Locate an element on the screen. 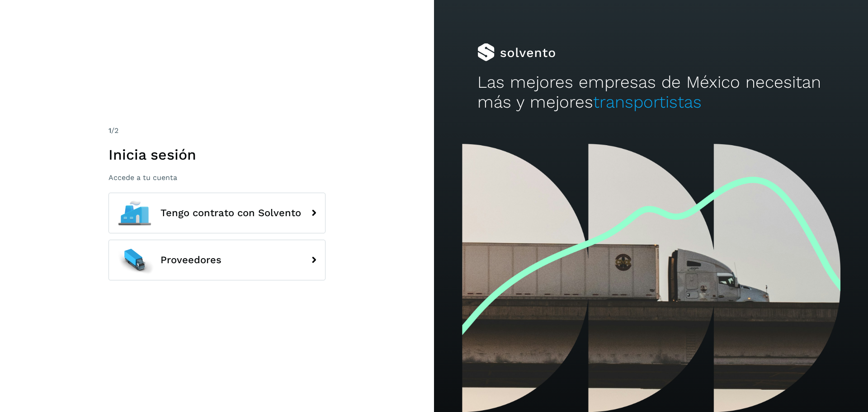 The width and height of the screenshot is (868, 412). span: Tengo contrato con Solvento is located at coordinates (231, 213).